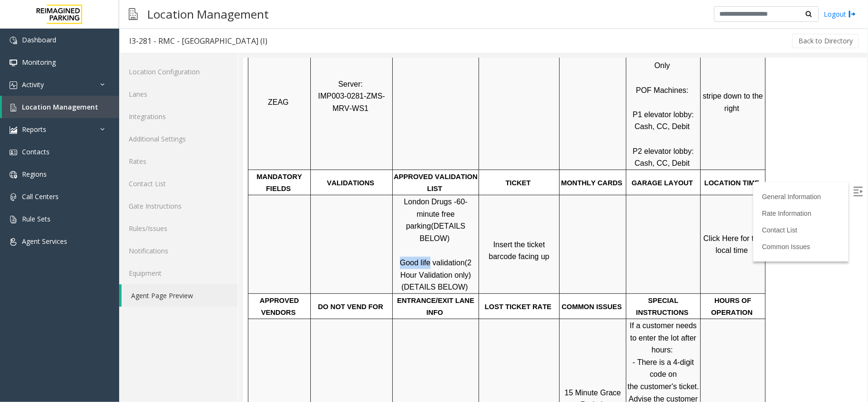 Image resolution: width=868 pixels, height=402 pixels. I want to click on a: Rules/Issues, so click(178, 228).